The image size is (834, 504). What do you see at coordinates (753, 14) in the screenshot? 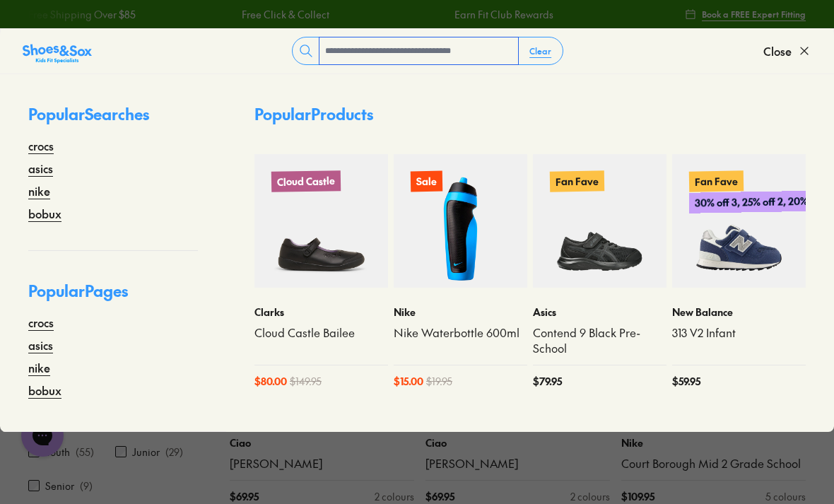
I see `span: Book a FREE Expert Fitting` at bounding box center [753, 14].